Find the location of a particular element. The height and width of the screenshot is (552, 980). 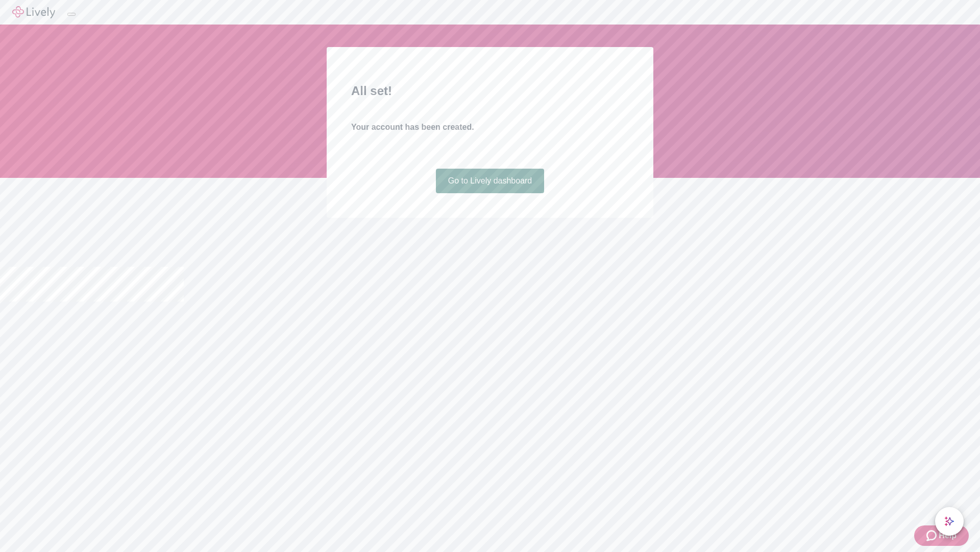

h4: Your account has been created. is located at coordinates (490, 128).